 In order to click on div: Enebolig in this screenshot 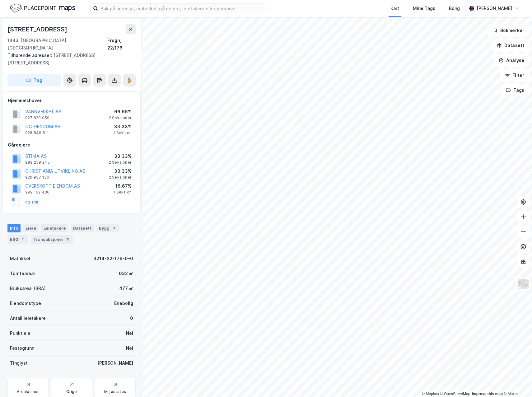, I will do `click(123, 304)`.